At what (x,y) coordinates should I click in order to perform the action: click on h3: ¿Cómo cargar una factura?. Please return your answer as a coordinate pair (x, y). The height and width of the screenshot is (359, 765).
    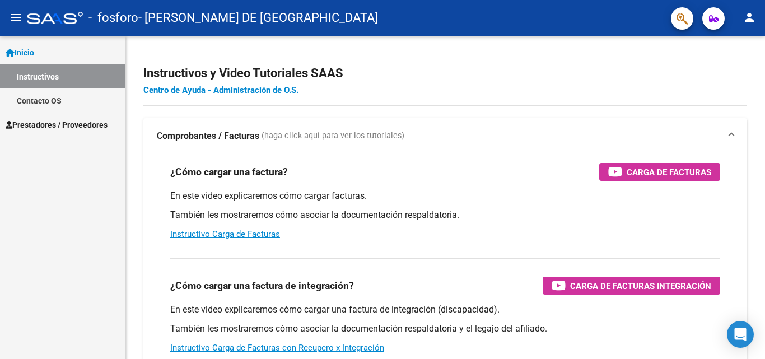
    Looking at the image, I should click on (229, 172).